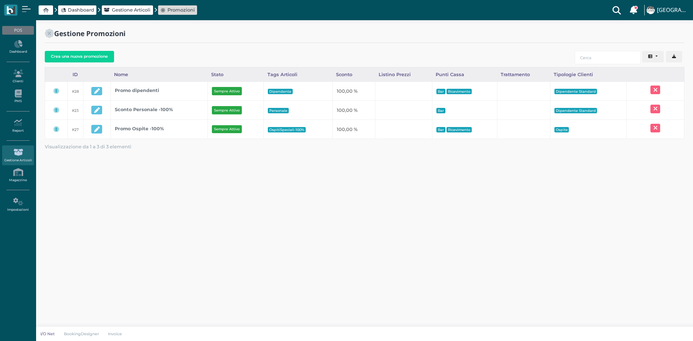 The height and width of the screenshot is (341, 693). What do you see at coordinates (653, 57) in the screenshot?
I see `button: Columns` at bounding box center [653, 57].